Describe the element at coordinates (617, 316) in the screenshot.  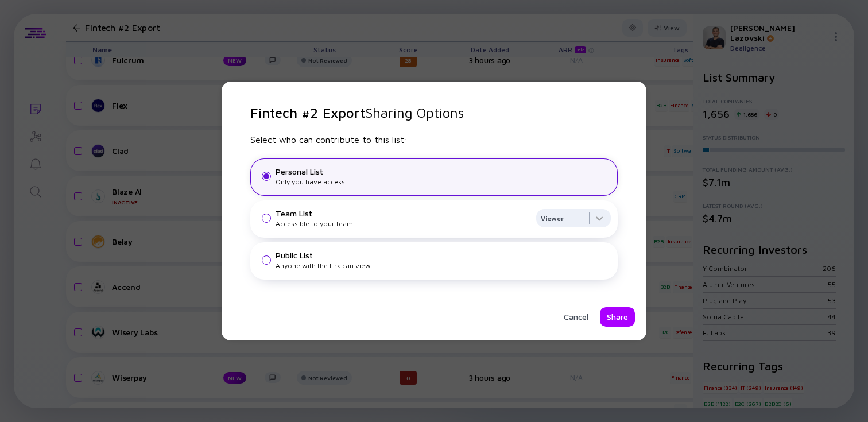
I see `button: Share` at that location.